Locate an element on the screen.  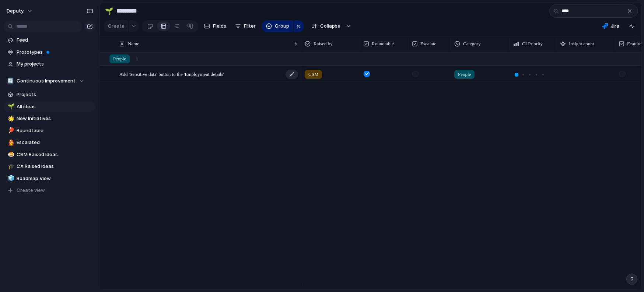
span: Fields is located at coordinates (219, 26).